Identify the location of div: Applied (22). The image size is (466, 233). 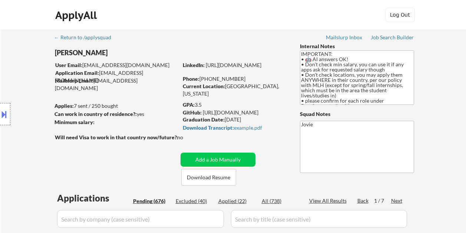
(237, 201).